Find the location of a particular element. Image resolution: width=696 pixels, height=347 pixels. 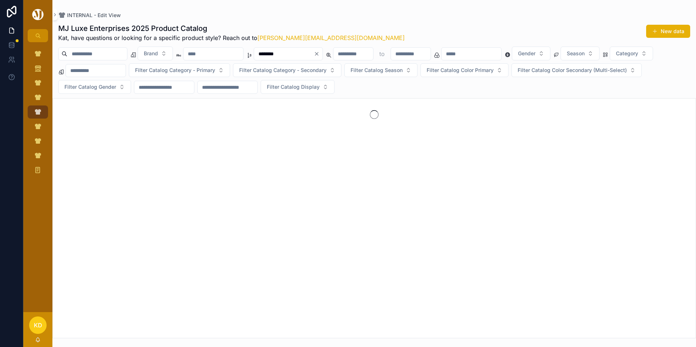

span: Kat, have questions or looking for a specific product style? Reach out to is located at coordinates (231, 38).